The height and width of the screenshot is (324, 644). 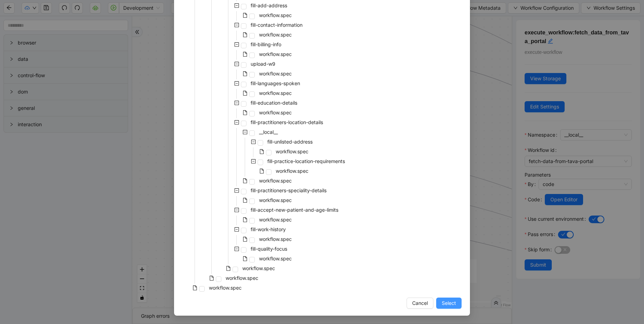 I want to click on button: Select, so click(x=449, y=303).